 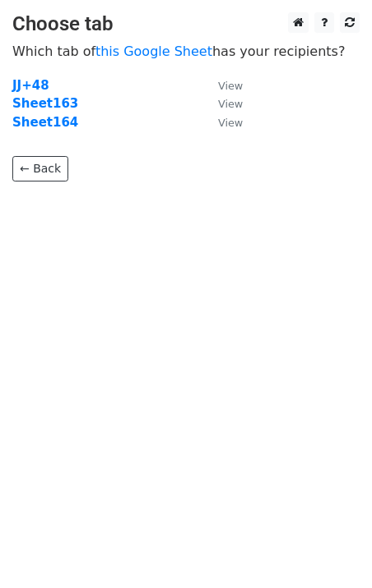 What do you see at coordinates (45, 104) in the screenshot?
I see `strong: Sheet163` at bounding box center [45, 104].